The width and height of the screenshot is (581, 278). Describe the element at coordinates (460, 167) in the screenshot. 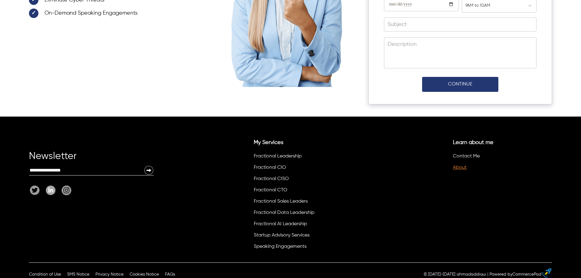

I see `a: About` at that location.